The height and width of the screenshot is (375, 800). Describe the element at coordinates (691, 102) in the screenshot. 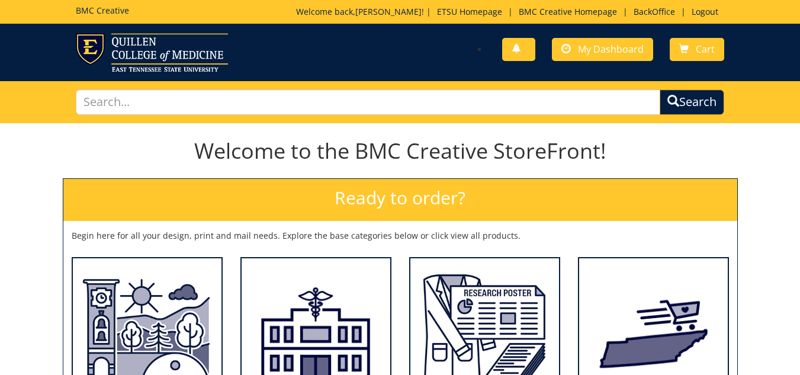

I see `button: Search` at that location.